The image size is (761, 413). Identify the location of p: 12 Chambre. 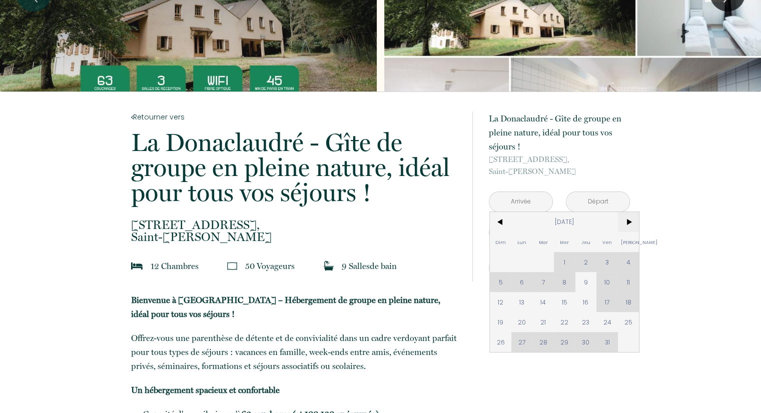
(175, 266).